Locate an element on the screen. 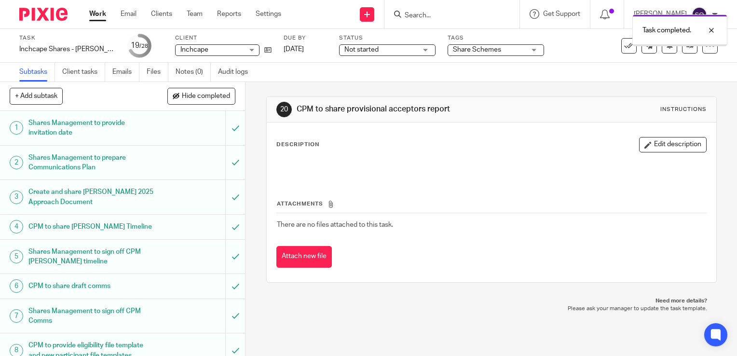 This screenshot has width=737, height=356. div: 19 is located at coordinates (139, 45).